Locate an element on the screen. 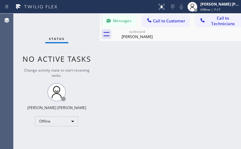 This screenshot has width=241, height=149. span: Call to Customer is located at coordinates (169, 21).